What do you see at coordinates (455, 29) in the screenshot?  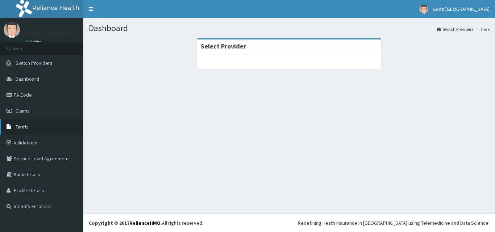 I see `a: Switch Providers` at bounding box center [455, 29].